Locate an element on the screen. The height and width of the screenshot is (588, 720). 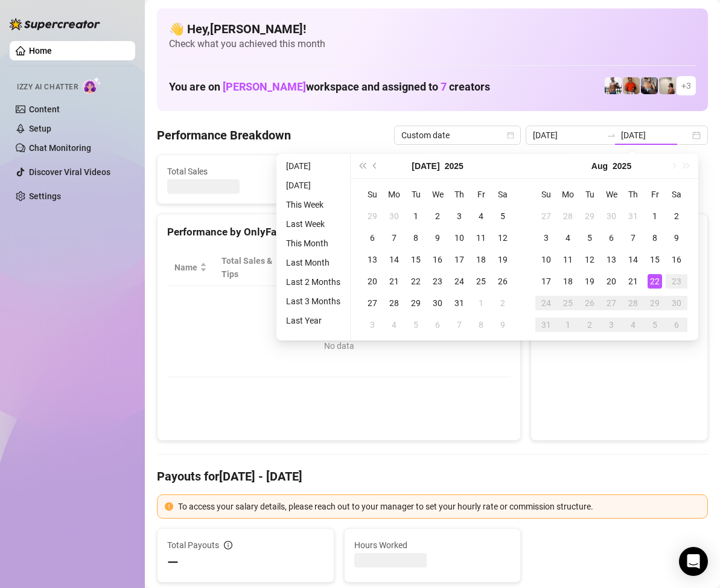
input: Start date is located at coordinates (568, 135).